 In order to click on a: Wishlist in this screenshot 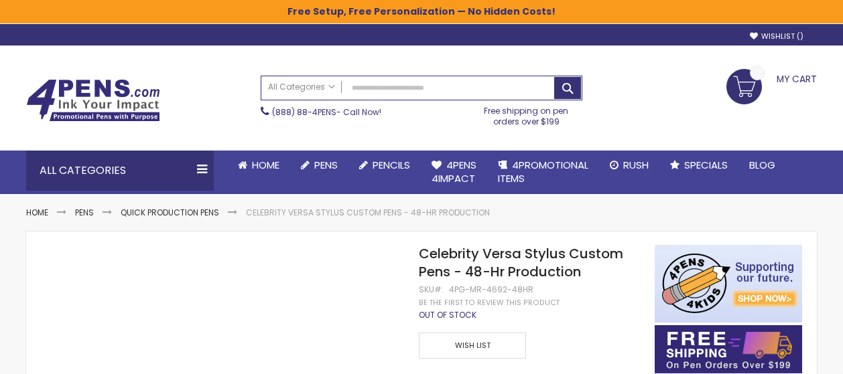, I will do `click(776, 36)`.